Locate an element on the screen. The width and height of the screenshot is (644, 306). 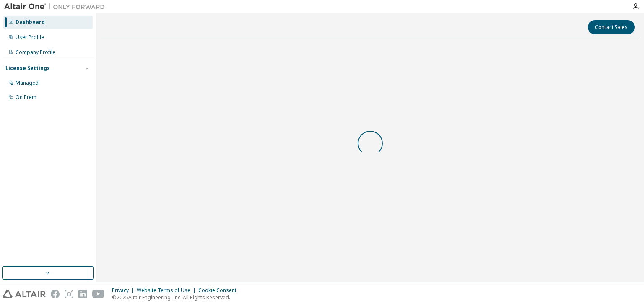
img: instagram.svg is located at coordinates (69, 294).